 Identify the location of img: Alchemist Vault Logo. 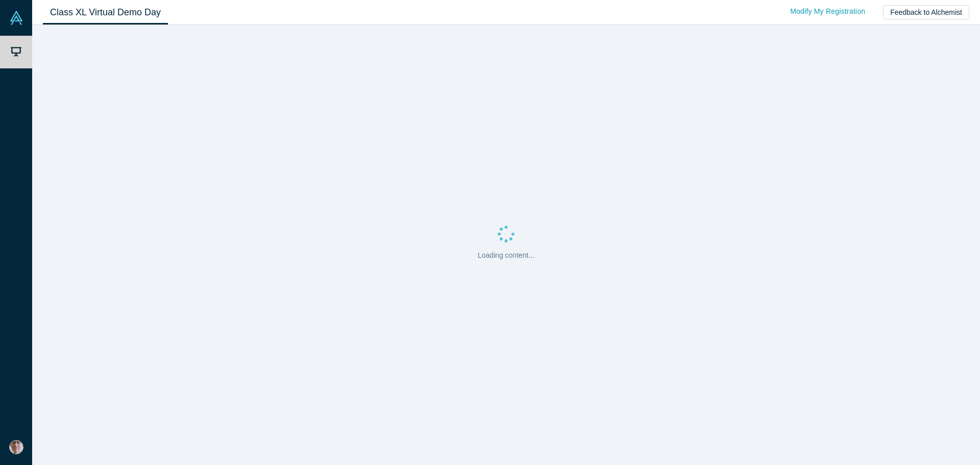
(17, 18).